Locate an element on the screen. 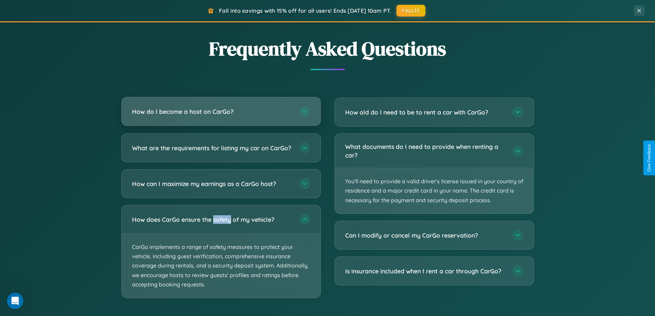 This screenshot has height=316, width=655. h3: How do I become a host on CarGo? is located at coordinates (212, 111).